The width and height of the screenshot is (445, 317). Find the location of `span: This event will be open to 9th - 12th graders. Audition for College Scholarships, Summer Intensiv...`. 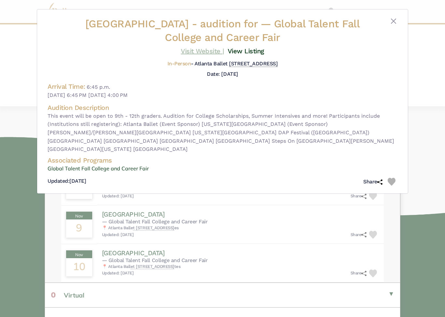

span: This event will be open to 9th - 12th graders. Audition for College Scholarships, Summer Intensiv... is located at coordinates (222, 133).